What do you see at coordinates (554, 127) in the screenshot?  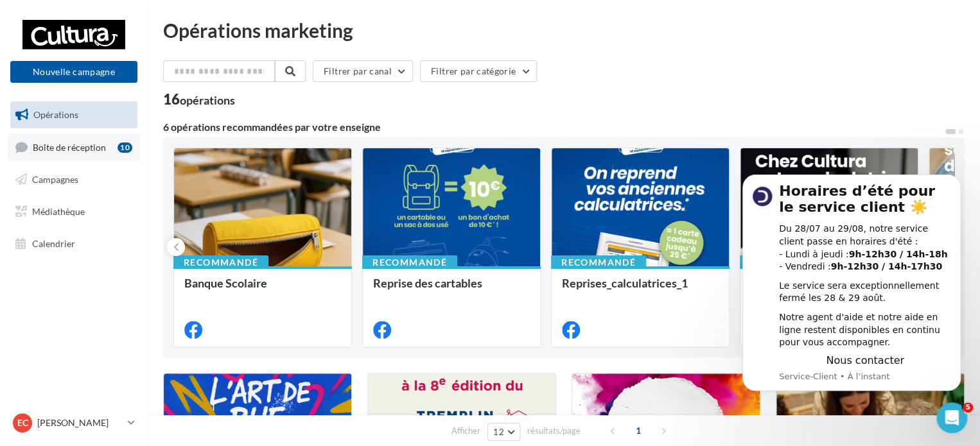 I see `div: 6 opérations recommandées par votre enseigne` at bounding box center [554, 127].